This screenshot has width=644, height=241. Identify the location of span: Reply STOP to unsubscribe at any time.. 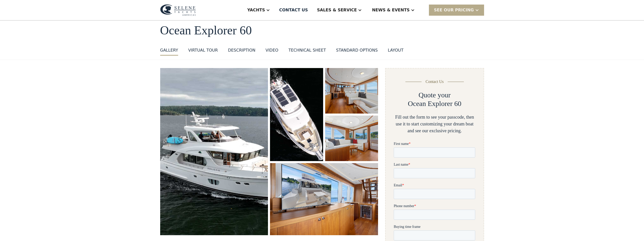
(40, 210).